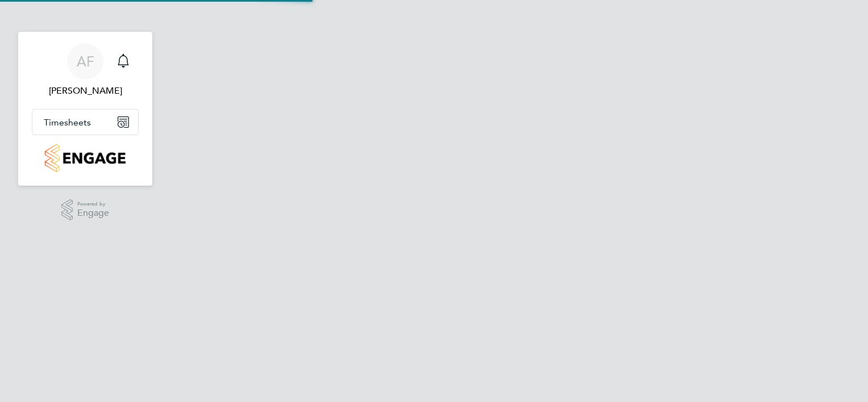 The image size is (868, 402). What do you see at coordinates (85, 158) in the screenshot?
I see `a: Go to home page` at bounding box center [85, 158].